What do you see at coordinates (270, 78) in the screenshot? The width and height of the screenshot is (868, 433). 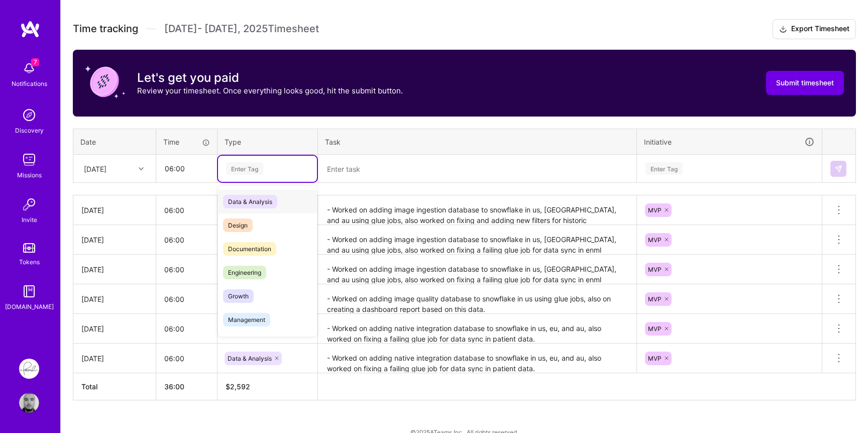 I see `h3: Let's get you paid` at bounding box center [270, 78].